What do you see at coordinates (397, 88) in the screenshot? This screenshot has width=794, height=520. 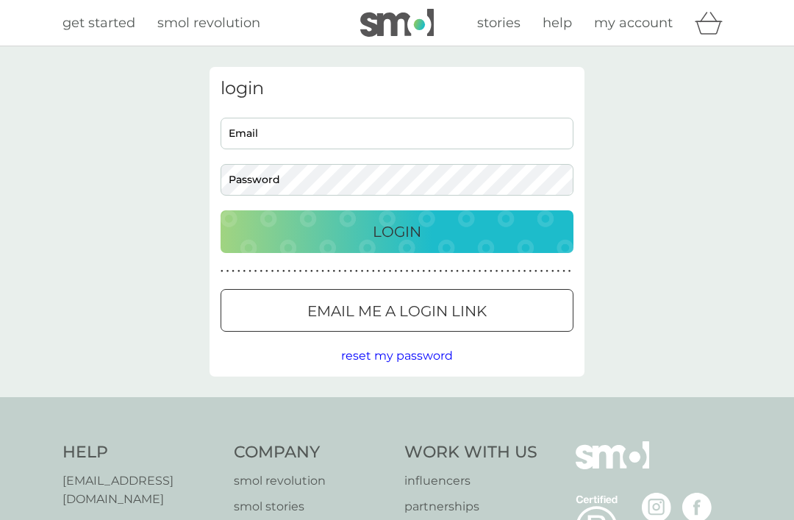 I see `h3: login` at bounding box center [397, 88].